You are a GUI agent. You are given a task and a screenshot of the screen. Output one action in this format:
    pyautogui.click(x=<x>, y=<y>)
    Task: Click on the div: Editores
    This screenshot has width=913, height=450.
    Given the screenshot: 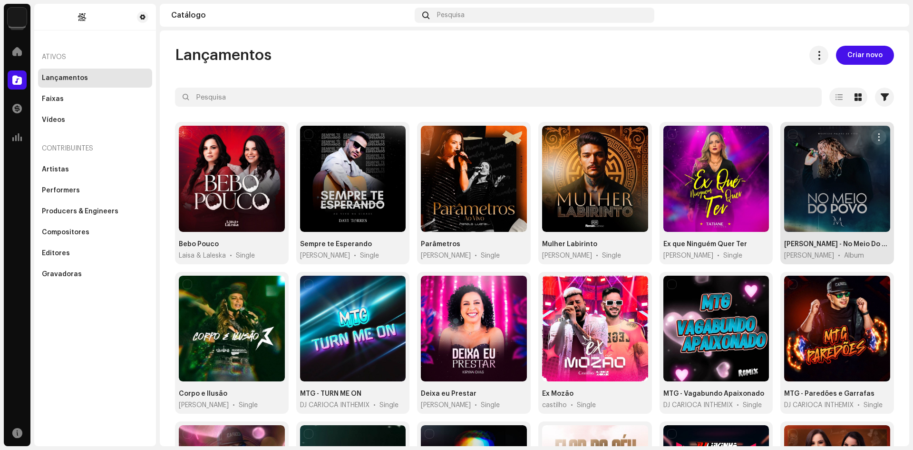 What is the action you would take?
    pyautogui.click(x=56, y=253)
    